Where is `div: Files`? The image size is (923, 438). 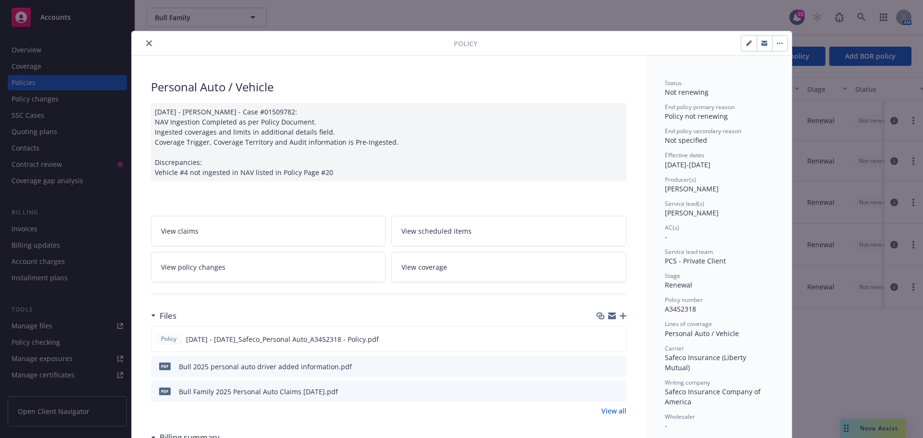 div: Files is located at coordinates (163, 316).